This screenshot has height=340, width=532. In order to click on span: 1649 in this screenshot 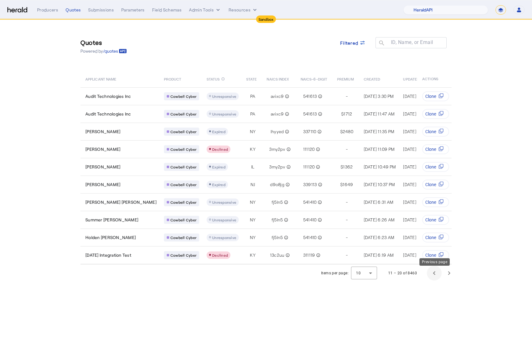, I will do `click(348, 184)`.